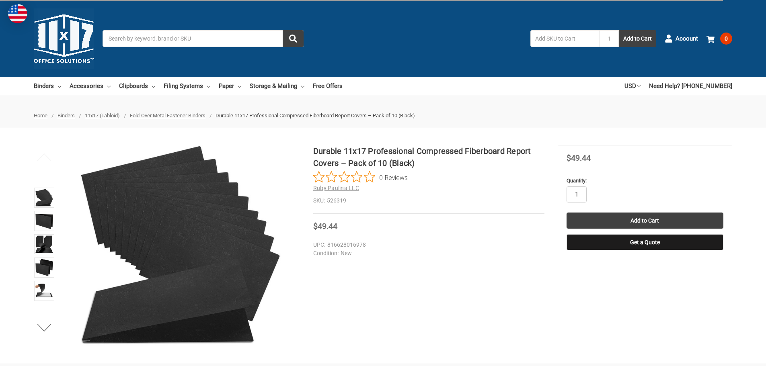 The width and height of the screenshot is (766, 366). Describe the element at coordinates (64, 39) in the screenshot. I see `img: 11x17.com` at that location.